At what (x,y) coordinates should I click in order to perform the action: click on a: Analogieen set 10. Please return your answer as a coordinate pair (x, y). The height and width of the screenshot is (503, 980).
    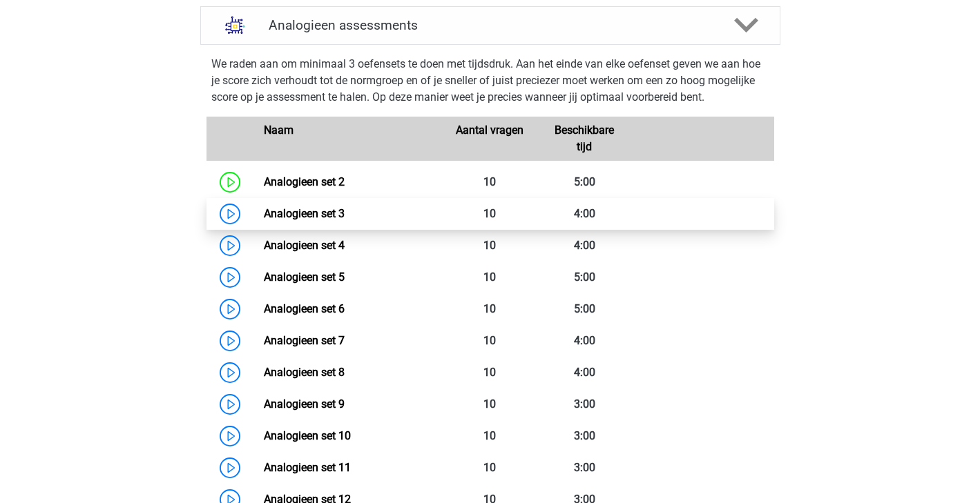
    Looking at the image, I should click on (307, 436).